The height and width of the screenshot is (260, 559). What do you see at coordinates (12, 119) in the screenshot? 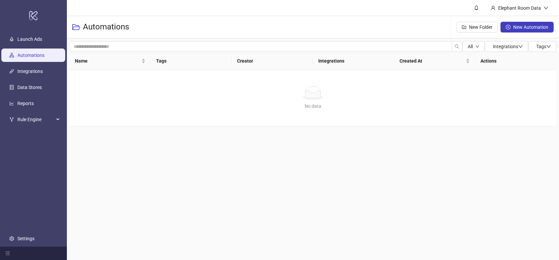
I see `span: fork` at bounding box center [12, 119].